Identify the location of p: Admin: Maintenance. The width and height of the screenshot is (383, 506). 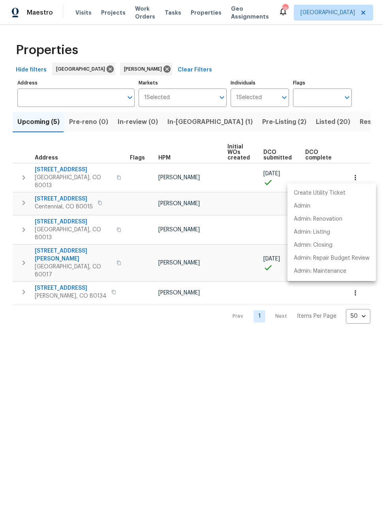
(320, 271).